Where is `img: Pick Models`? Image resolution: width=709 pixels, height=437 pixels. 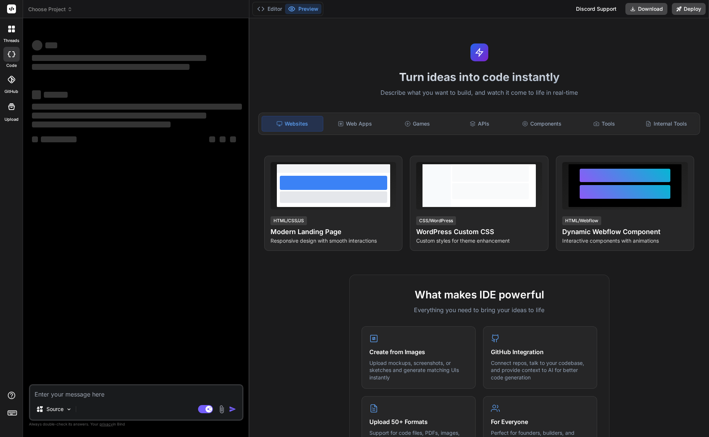 img: Pick Models is located at coordinates (69, 409).